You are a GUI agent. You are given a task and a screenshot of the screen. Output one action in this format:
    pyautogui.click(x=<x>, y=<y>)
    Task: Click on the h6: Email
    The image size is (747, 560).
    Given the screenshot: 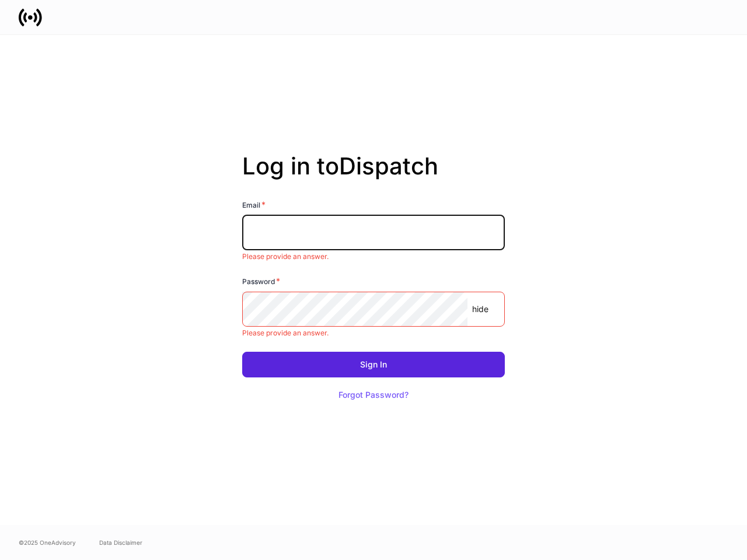 What is the action you would take?
    pyautogui.click(x=254, y=205)
    